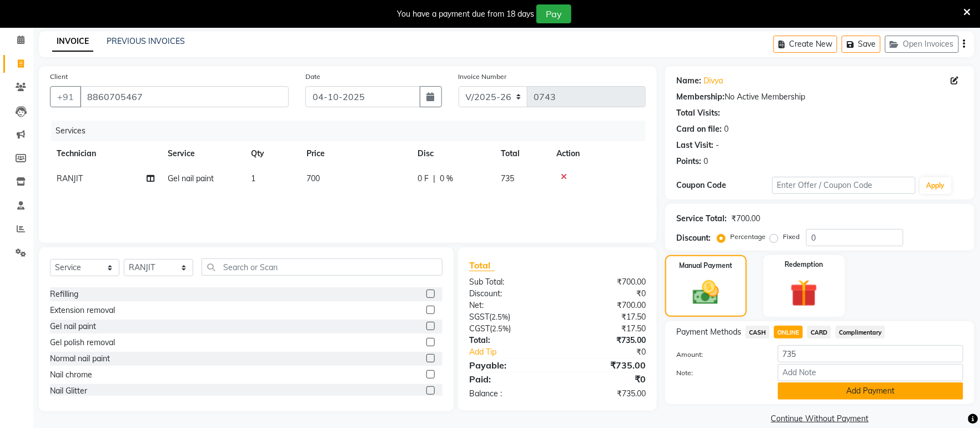 The height and width of the screenshot is (428, 980). What do you see at coordinates (509, 365) in the screenshot?
I see `div: Payable:` at bounding box center [509, 365].